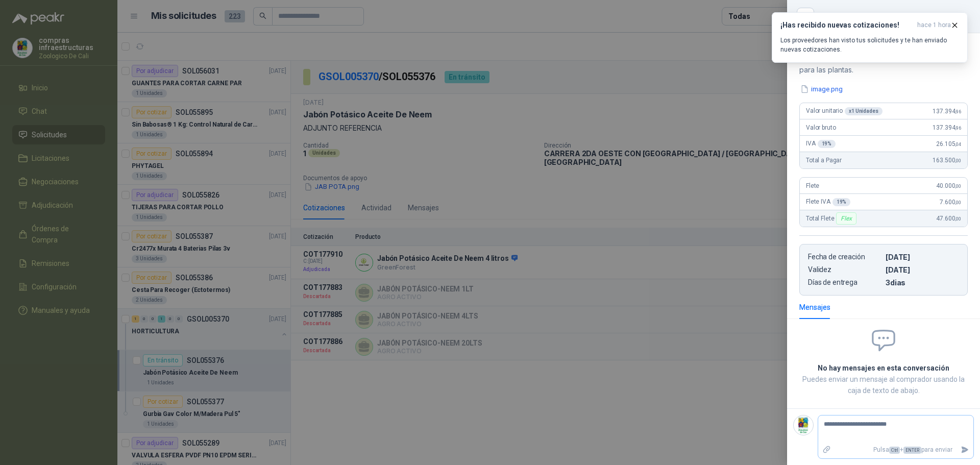  What do you see at coordinates (828, 202) in the screenshot?
I see `span: Flete IVA` at bounding box center [828, 202].